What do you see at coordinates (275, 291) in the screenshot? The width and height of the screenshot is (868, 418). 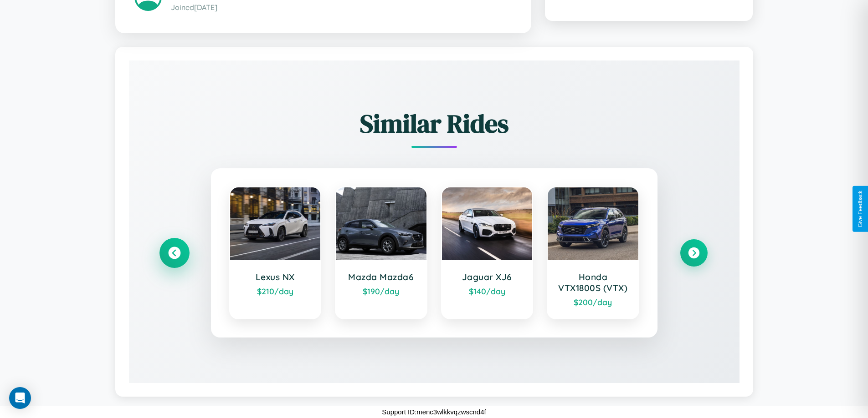 I see `div: $ 210 /day` at bounding box center [275, 291].